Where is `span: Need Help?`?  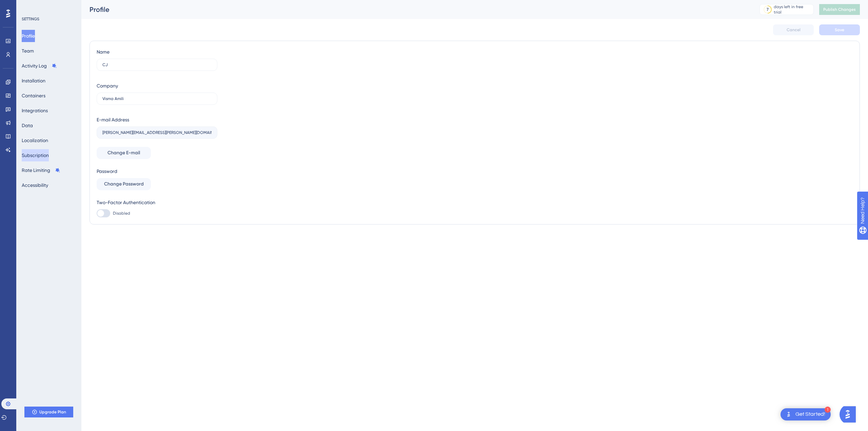 span: Need Help? is located at coordinates (29, 6).